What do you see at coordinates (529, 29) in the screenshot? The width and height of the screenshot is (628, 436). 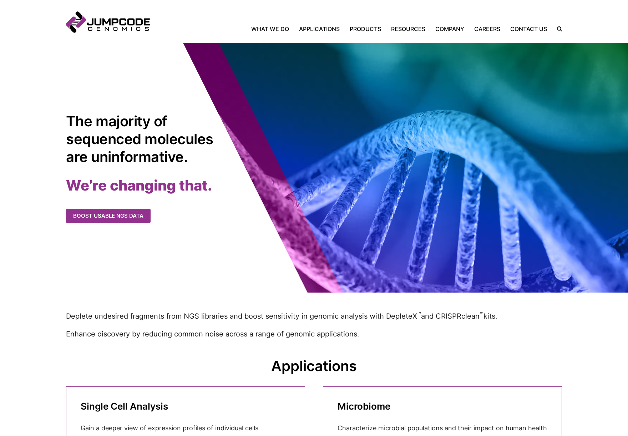 I see `a: Contact Us` at bounding box center [529, 29].